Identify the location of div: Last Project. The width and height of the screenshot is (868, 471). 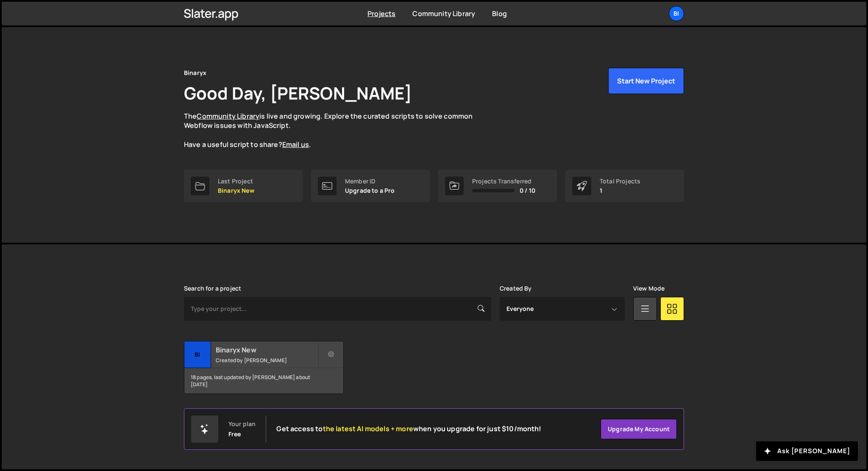
(236, 181).